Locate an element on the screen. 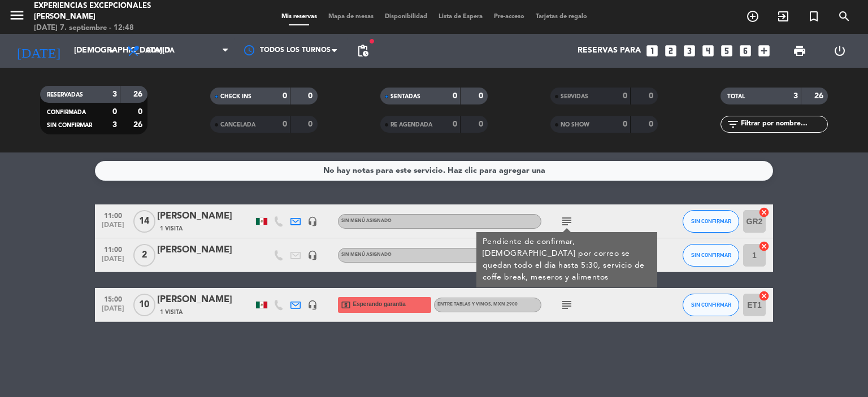 This screenshot has height=397, width=868. i: search is located at coordinates (844, 16).